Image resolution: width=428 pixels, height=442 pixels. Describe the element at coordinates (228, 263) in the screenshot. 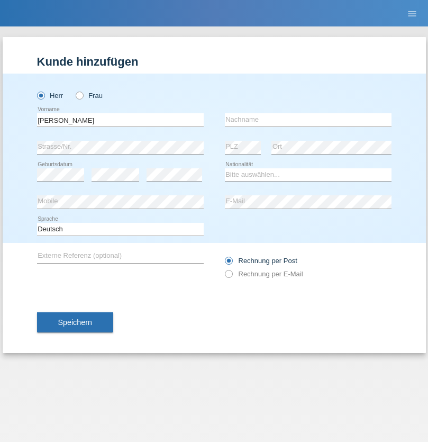

I see `input: Rechnung per Post` at that location.